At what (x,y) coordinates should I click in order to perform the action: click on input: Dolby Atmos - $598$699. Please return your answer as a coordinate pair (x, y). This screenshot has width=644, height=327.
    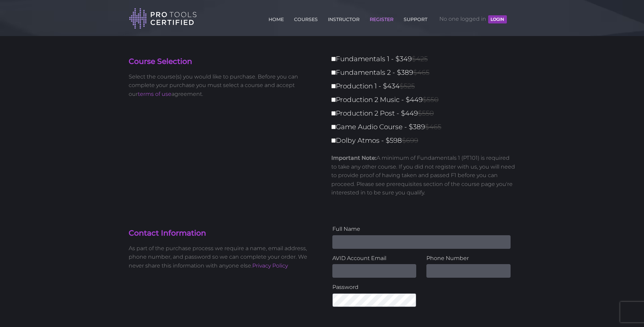
    Looking at the image, I should click on (334, 140).